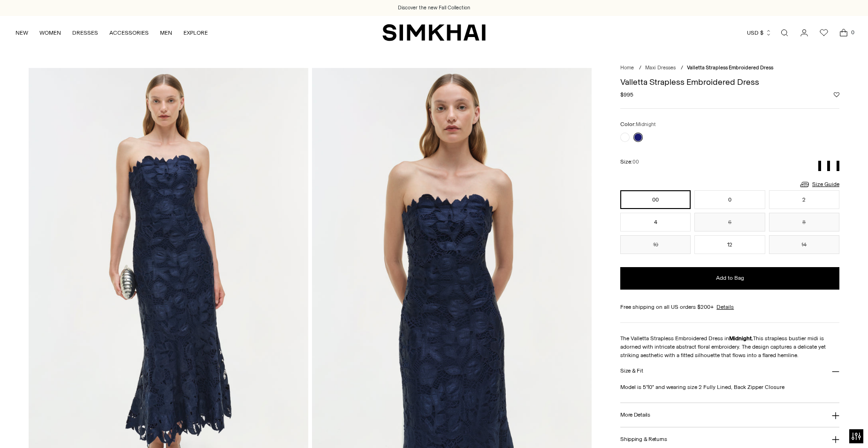 The height and width of the screenshot is (448, 868). Describe the element at coordinates (434, 8) in the screenshot. I see `a: Discover the new Fall Collection` at that location.